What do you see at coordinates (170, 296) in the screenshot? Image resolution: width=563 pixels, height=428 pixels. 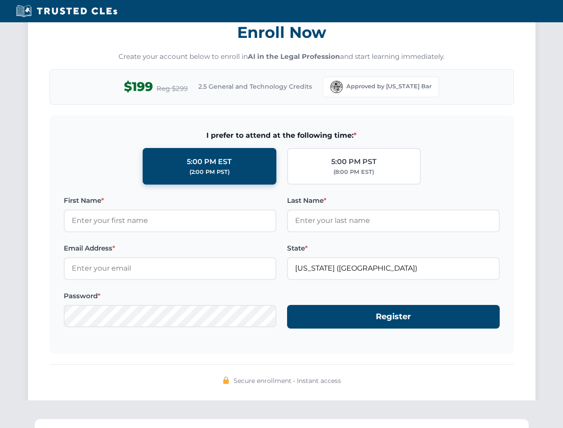 I see `label: Password` at bounding box center [170, 296].